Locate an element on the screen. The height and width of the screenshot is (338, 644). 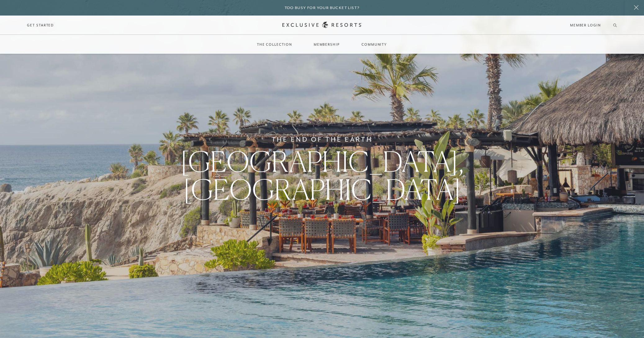
h6: The End of the Earth is located at coordinates (322, 139).